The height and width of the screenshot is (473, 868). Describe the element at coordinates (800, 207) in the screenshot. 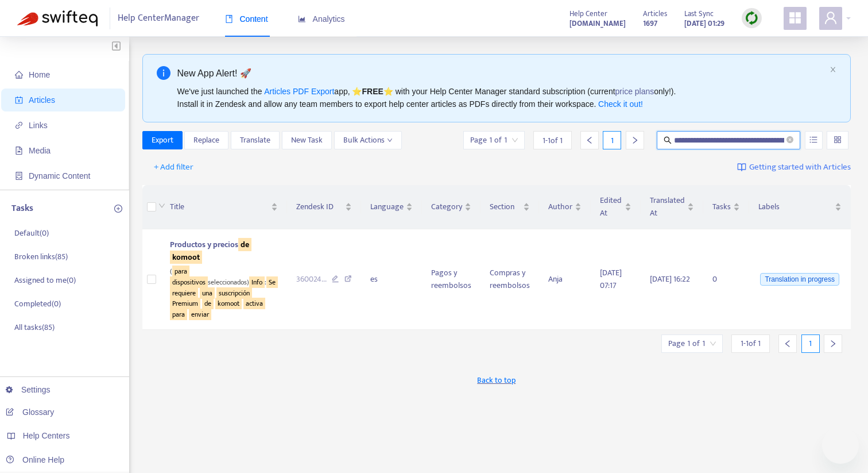

I see `th: Labels` at that location.